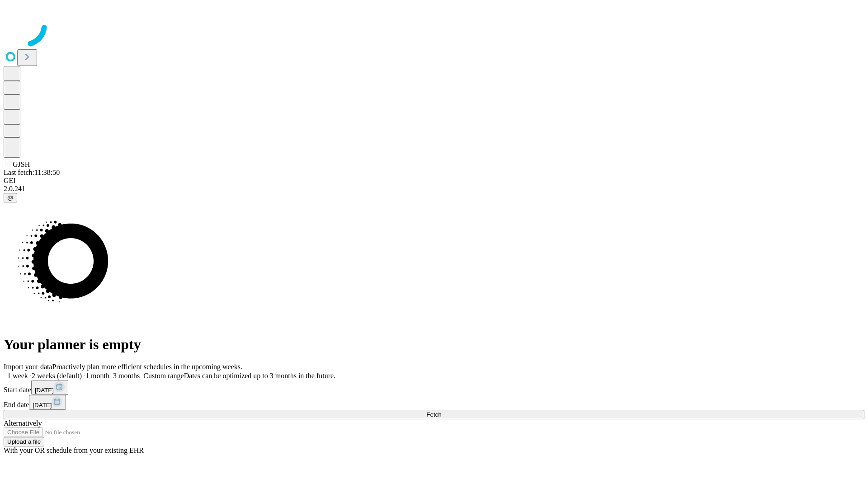 The height and width of the screenshot is (488, 868). What do you see at coordinates (23, 424) in the screenshot?
I see `span: Alternatively` at bounding box center [23, 424].